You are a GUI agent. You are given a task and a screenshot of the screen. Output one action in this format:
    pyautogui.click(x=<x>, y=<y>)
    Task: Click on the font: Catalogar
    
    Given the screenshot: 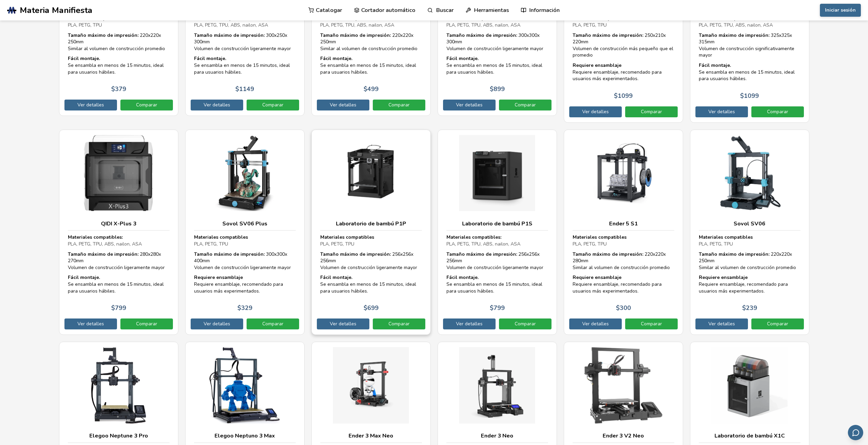 What is the action you would take?
    pyautogui.click(x=329, y=10)
    